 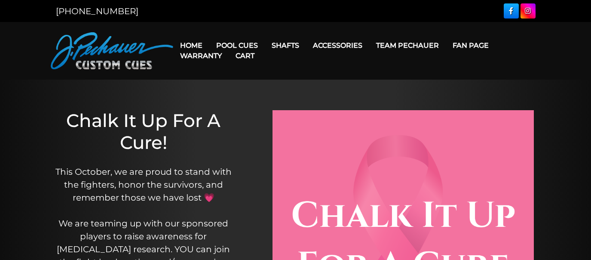 What do you see at coordinates (143, 131) in the screenshot?
I see `h1: Chalk It Up For A Cure!` at bounding box center [143, 131].